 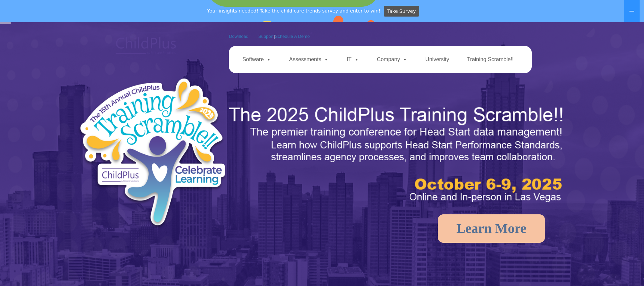 What do you see at coordinates (146, 44) in the screenshot?
I see `img: ChildPlus by Procare Solutions` at bounding box center [146, 44].